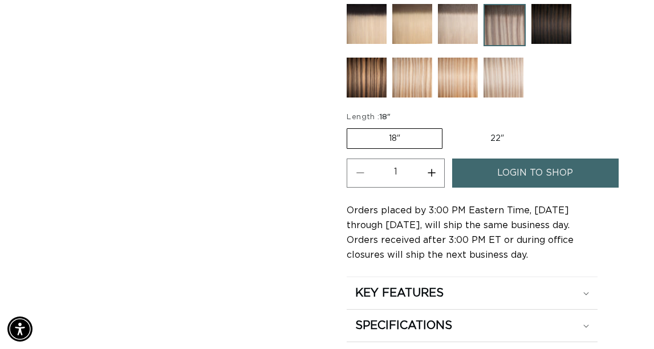 Image resolution: width=654 pixels, height=349 pixels. What do you see at coordinates (367, 24) in the screenshot?
I see `img: 1B/60 Rooted - Hand Tied Weft` at bounding box center [367, 24].